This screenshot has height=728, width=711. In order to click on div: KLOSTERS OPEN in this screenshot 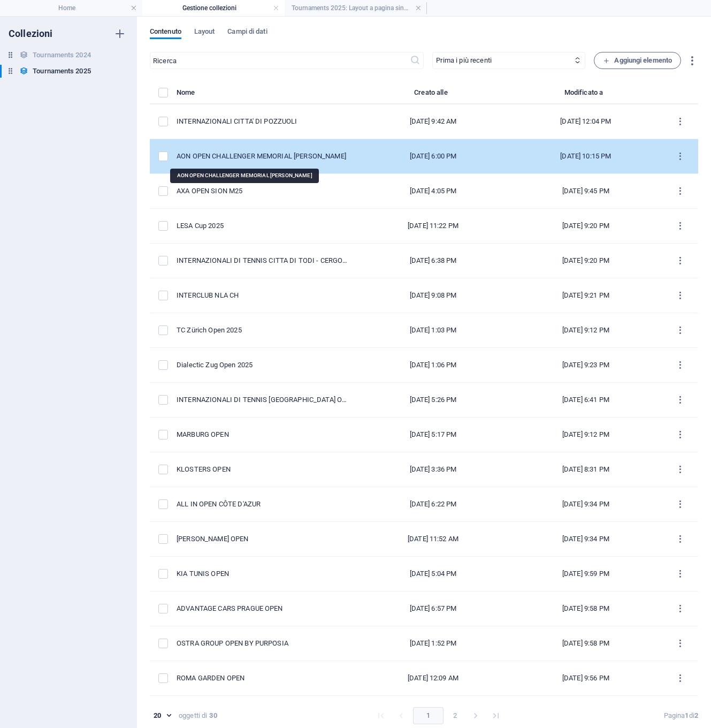, I will do `click(262, 470)`.